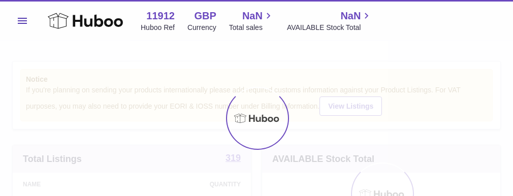 Image resolution: width=513 pixels, height=196 pixels. What do you see at coordinates (330, 21) in the screenshot?
I see `a: NaN AVAILABLE Stock Total` at bounding box center [330, 21].